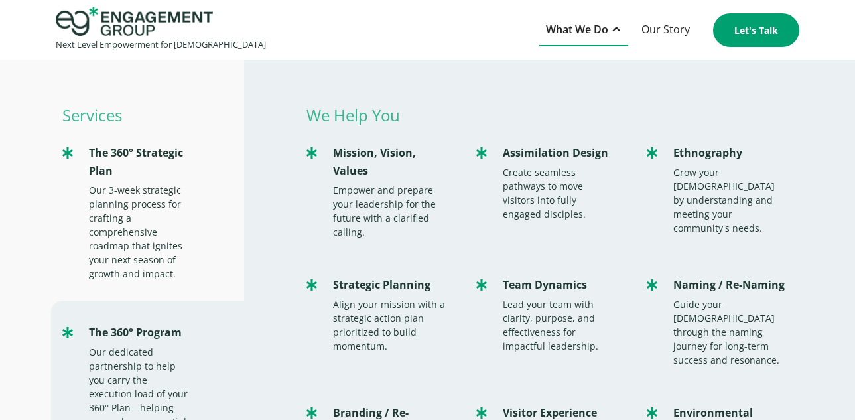 The width and height of the screenshot is (855, 420). Describe the element at coordinates (389, 284) in the screenshot. I see `div: Strategic Planning` at that location.